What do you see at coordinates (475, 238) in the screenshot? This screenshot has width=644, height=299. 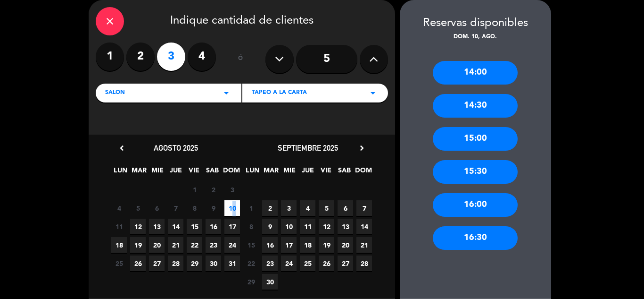 I see `div: 16:30` at bounding box center [475, 238].